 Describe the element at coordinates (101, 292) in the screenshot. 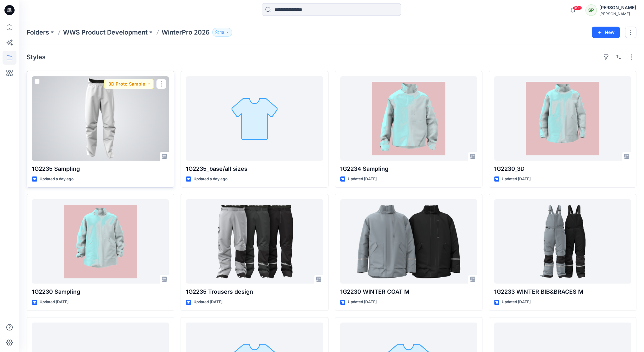

I see `p: 1G2230 Sampling` at that location.